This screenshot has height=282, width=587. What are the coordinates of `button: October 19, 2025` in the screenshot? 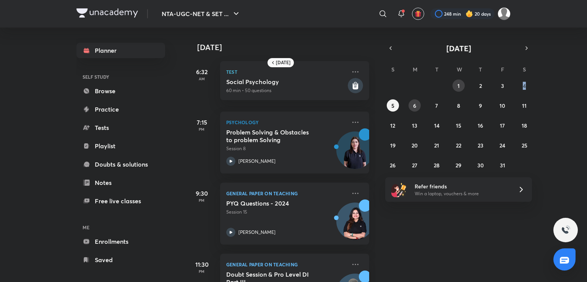 It's located at (393, 145).